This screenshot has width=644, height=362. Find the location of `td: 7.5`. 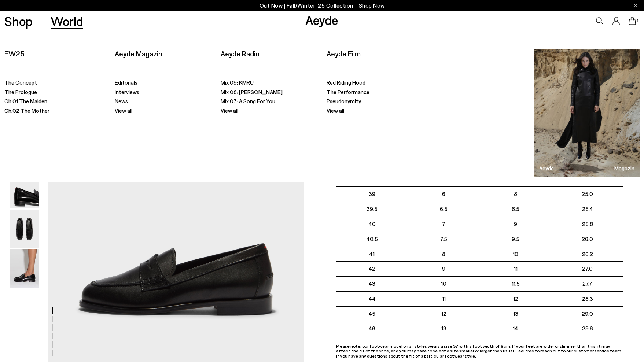

td: 7.5 is located at coordinates (444, 239).